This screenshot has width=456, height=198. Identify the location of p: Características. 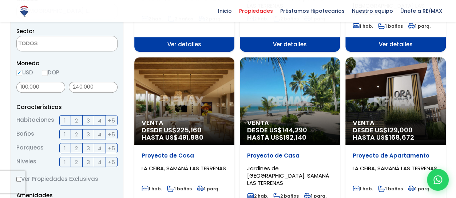
(67, 107).